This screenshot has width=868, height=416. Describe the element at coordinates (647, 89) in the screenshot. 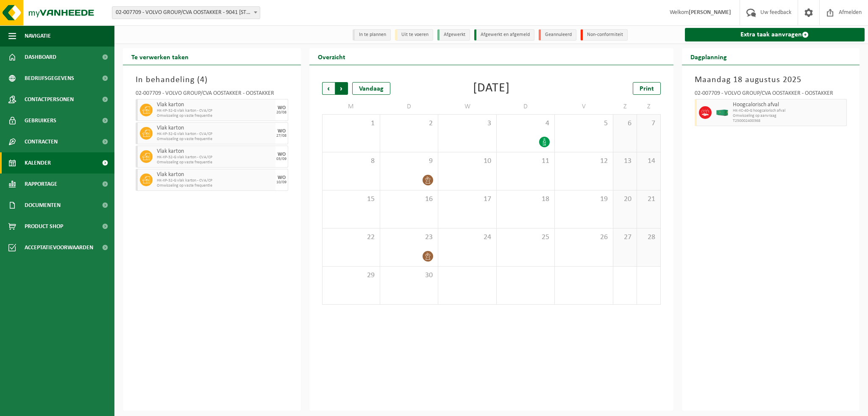

I see `span: Print` at that location.